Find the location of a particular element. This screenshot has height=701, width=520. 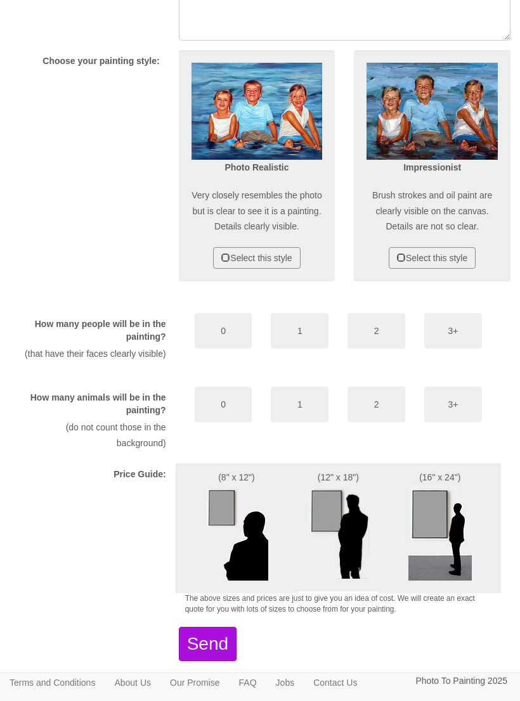

img: Impressionist is located at coordinates (432, 111).